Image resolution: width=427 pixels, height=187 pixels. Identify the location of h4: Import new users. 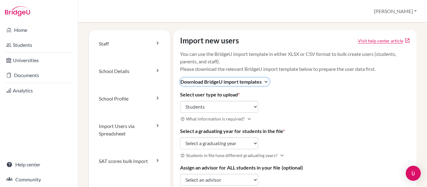
(210, 41).